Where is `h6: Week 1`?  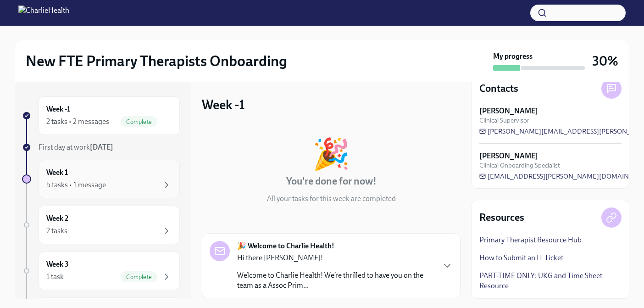
h6: Week 1 is located at coordinates (57, 173).